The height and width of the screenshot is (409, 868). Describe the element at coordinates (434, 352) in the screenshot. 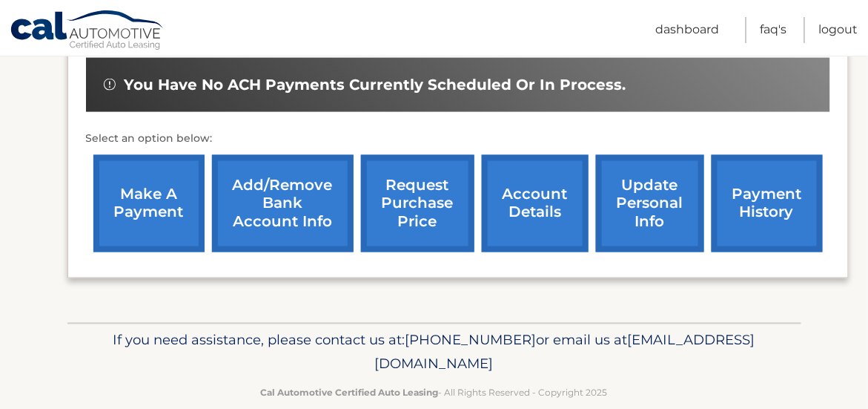

I see `p: If you need assistance, please contact us at: or email us at` at that location.